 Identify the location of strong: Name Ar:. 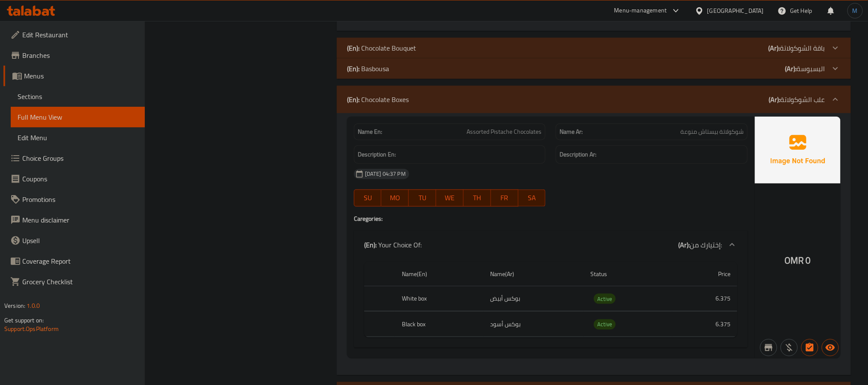
(571, 131).